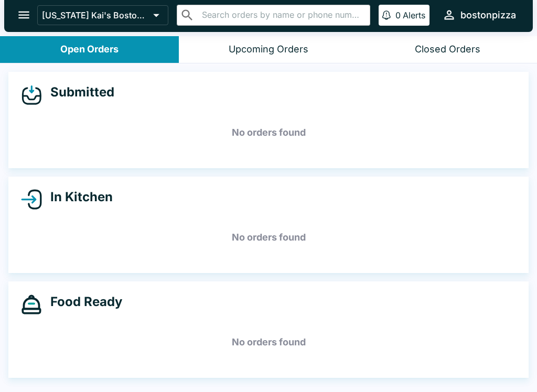 This screenshot has height=392, width=537. Describe the element at coordinates (78, 92) in the screenshot. I see `h4: Submitted` at that location.